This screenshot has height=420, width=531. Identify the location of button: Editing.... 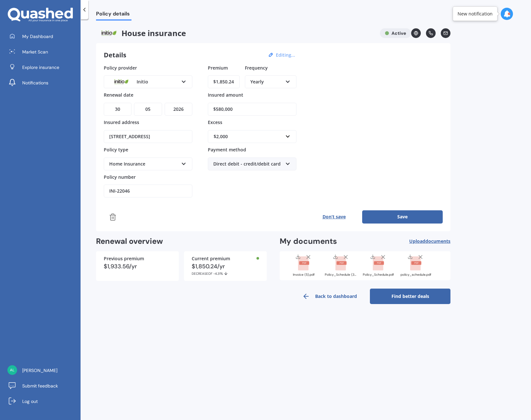
(285, 55).